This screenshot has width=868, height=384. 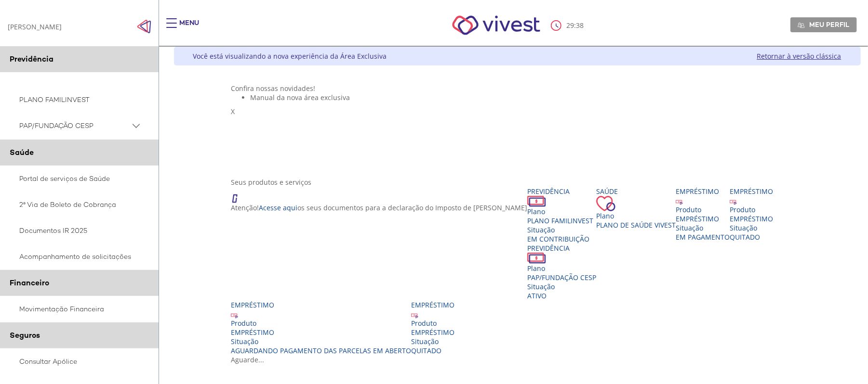 What do you see at coordinates (517, 126) in the screenshot?
I see `section: <span lang="pt-BR" dir="ltr">Visualizador do Conteúdo da Web</span> 1` at bounding box center [517, 126].